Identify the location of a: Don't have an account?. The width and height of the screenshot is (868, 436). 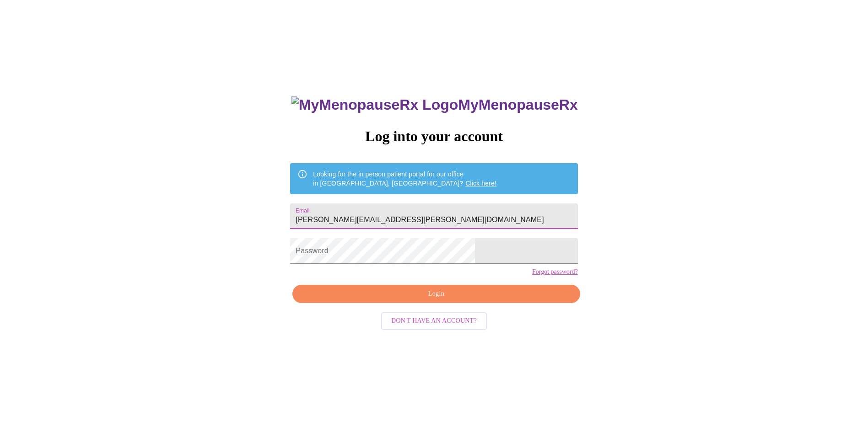
(434, 320).